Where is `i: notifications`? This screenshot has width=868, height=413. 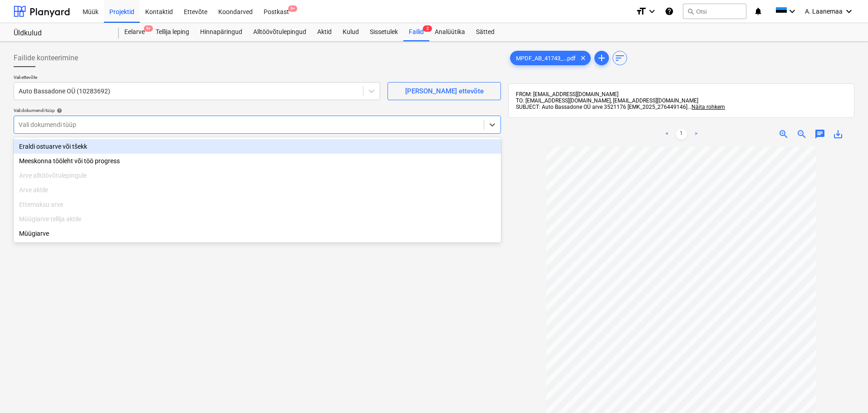
i: notifications is located at coordinates (758, 11).